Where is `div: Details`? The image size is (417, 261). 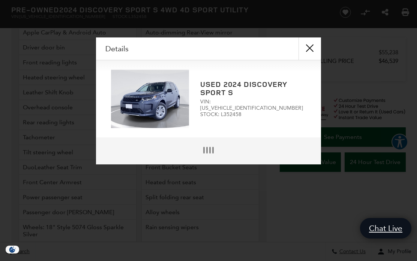
div: Details is located at coordinates (208, 49).